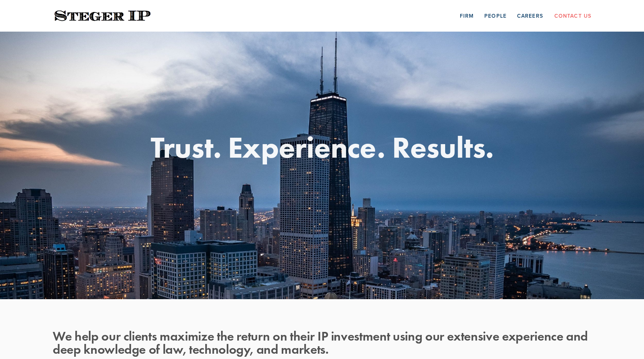  What do you see at coordinates (102, 16) in the screenshot?
I see `img: Steger IP | Trust. Experience. Results.` at bounding box center [102, 16].